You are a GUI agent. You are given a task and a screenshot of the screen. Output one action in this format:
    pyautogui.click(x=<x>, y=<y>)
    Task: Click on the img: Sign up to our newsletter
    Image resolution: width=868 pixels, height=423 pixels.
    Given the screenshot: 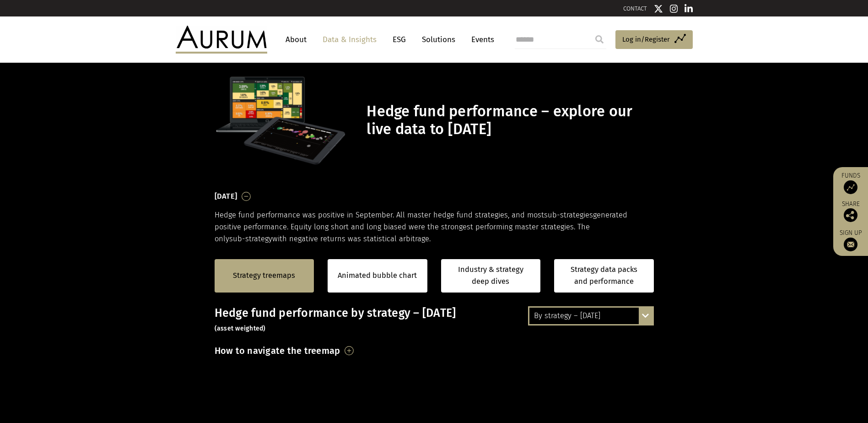 What is the action you would take?
    pyautogui.click(x=851, y=244)
    